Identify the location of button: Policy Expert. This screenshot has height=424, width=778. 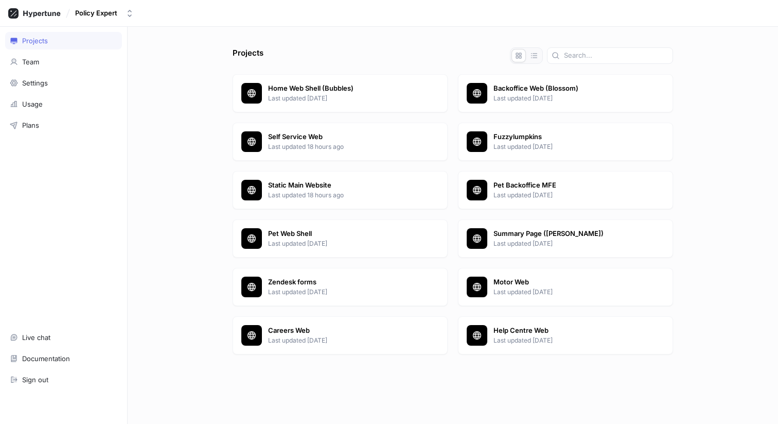
(104, 13).